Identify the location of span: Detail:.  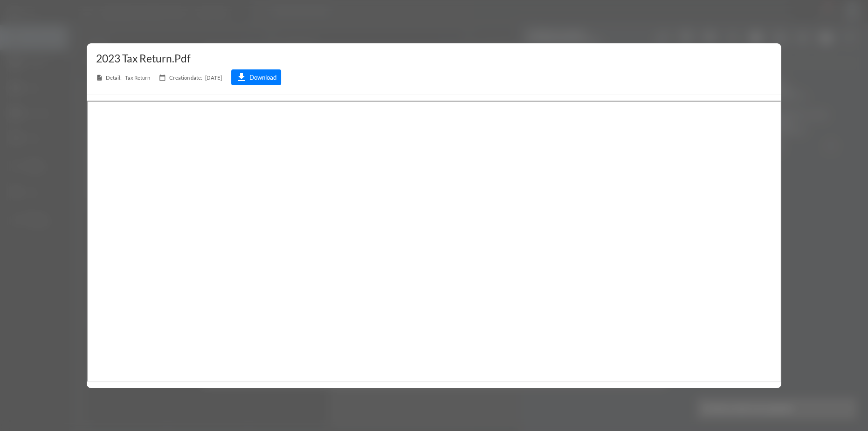
(114, 77).